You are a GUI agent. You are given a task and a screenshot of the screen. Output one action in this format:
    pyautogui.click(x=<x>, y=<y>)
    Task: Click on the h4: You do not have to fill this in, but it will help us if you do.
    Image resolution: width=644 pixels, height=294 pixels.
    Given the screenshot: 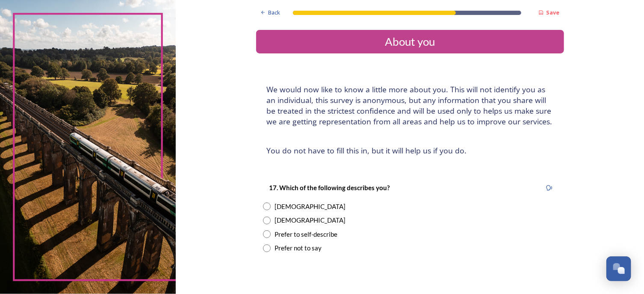 What is the action you would take?
    pyautogui.click(x=410, y=150)
    